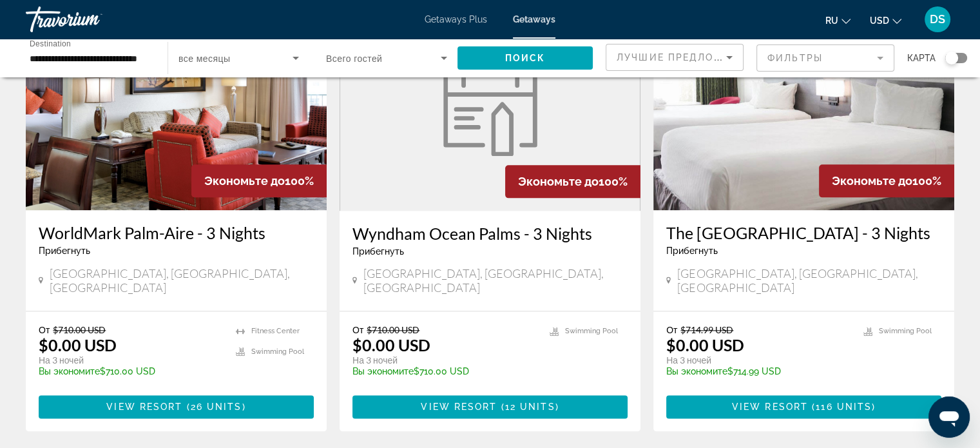 The image size is (980, 448). I want to click on a: Getaways, so click(534, 20).